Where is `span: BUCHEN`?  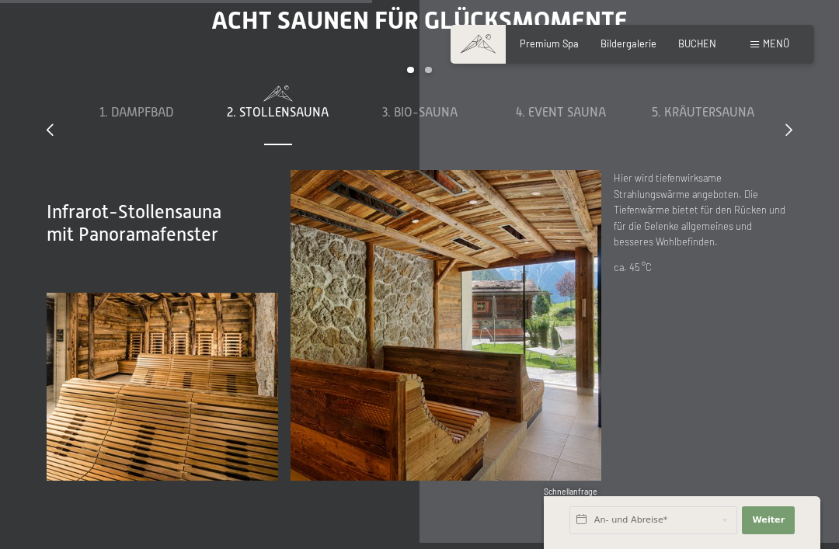 span: BUCHEN is located at coordinates (697, 43).